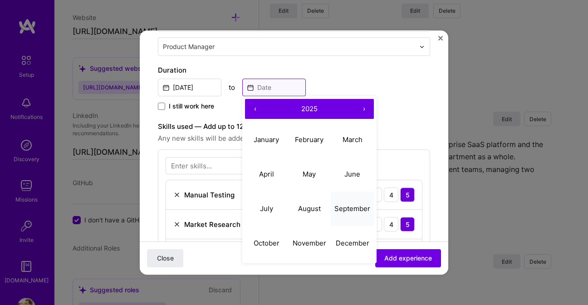 This screenshot has height=305, width=588. Describe the element at coordinates (294, 138) in the screenshot. I see `span: Any new skills will be added to your profile.` at that location.